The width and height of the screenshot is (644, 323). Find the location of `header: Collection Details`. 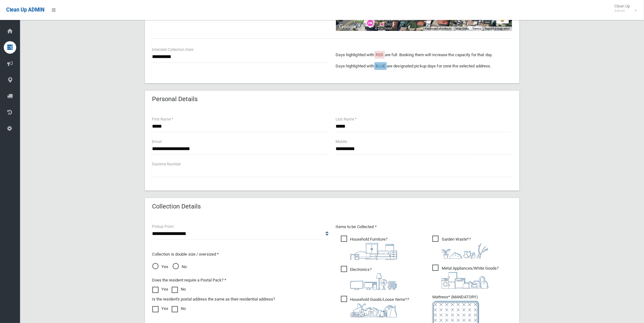

header: Collection Details is located at coordinates (177, 207).